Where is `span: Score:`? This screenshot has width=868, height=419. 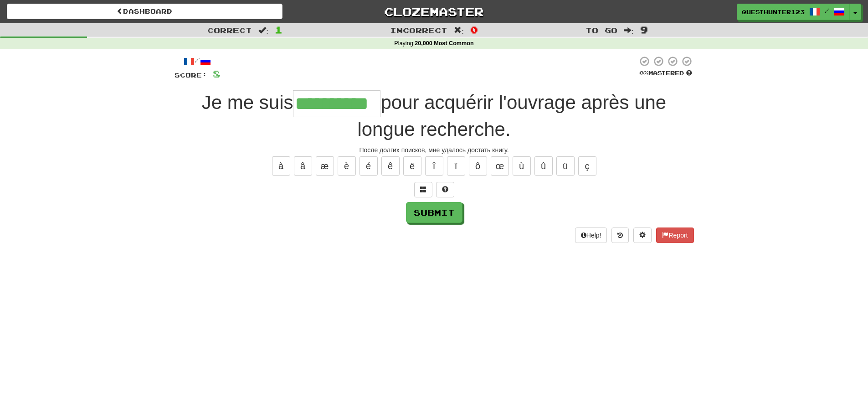
span: Score: is located at coordinates (191, 75).